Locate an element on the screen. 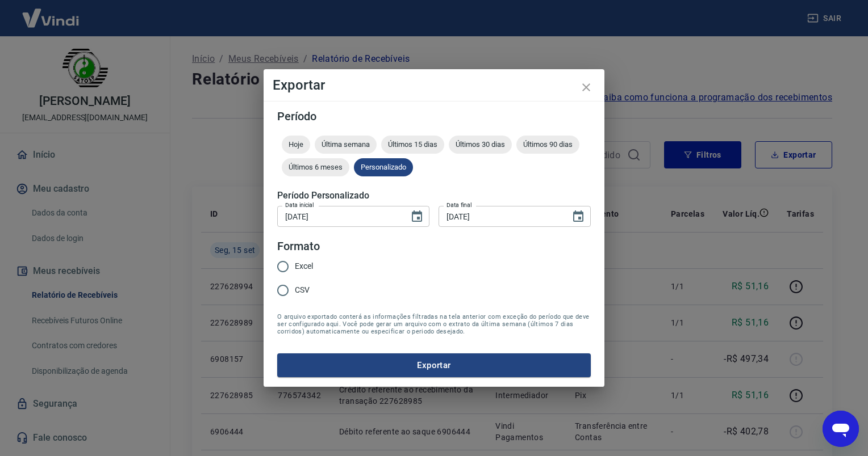 This screenshot has width=868, height=456. span: Últimos 30 dias is located at coordinates (480, 144).